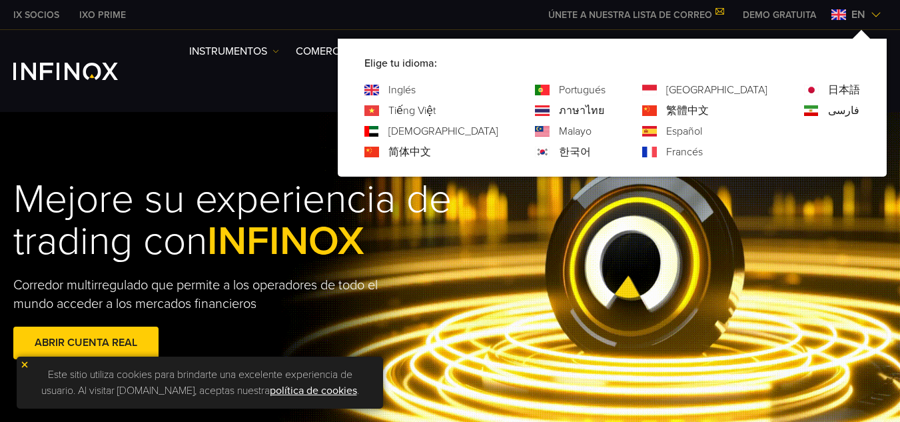  Describe the element at coordinates (197, 383) in the screenshot. I see `font: Este sitio utiliza cookies para brindarte una excelente experiencia de usuario. Al visitar [DOMAI...` at that location.